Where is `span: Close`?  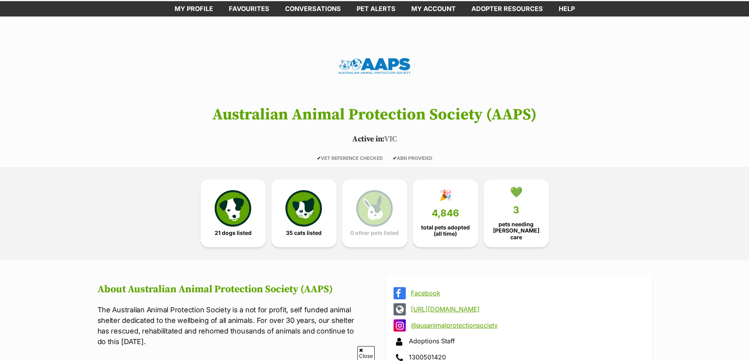 span: Close is located at coordinates (366, 353).